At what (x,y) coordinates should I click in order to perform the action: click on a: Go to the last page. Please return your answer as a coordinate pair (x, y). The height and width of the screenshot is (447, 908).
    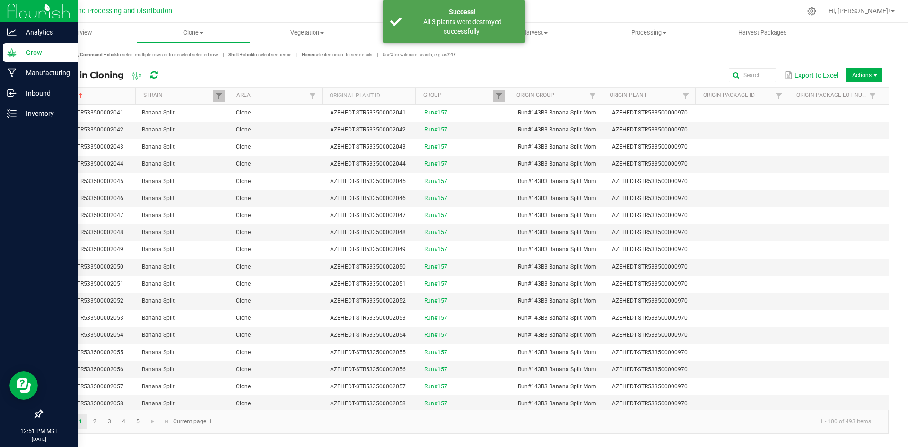
    Looking at the image, I should click on (166, 421).